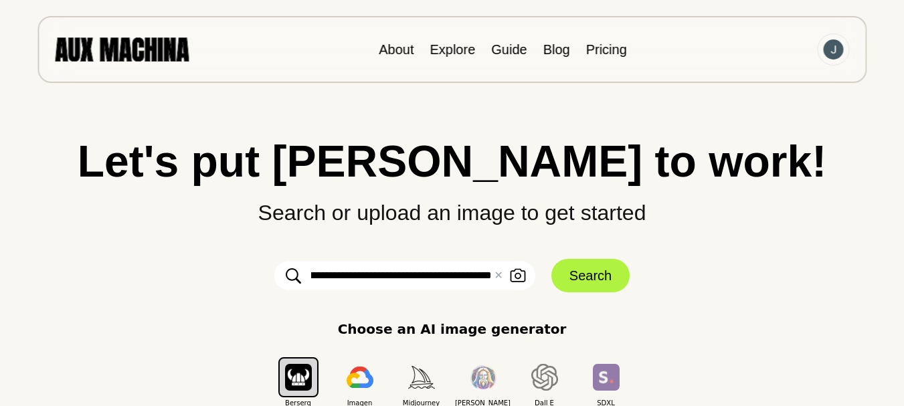 The height and width of the screenshot is (406, 904). Describe the element at coordinates (452, 206) in the screenshot. I see `p: Search or upload an image to get started` at that location.